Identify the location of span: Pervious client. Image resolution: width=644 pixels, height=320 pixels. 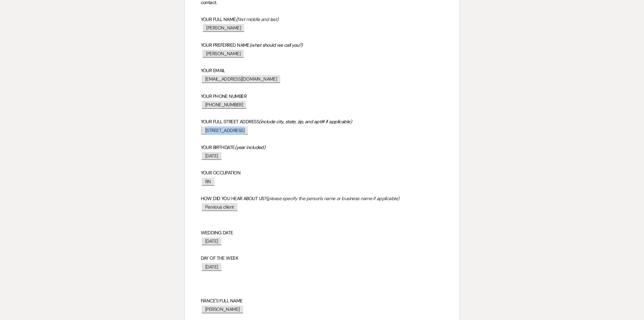
(219, 207).